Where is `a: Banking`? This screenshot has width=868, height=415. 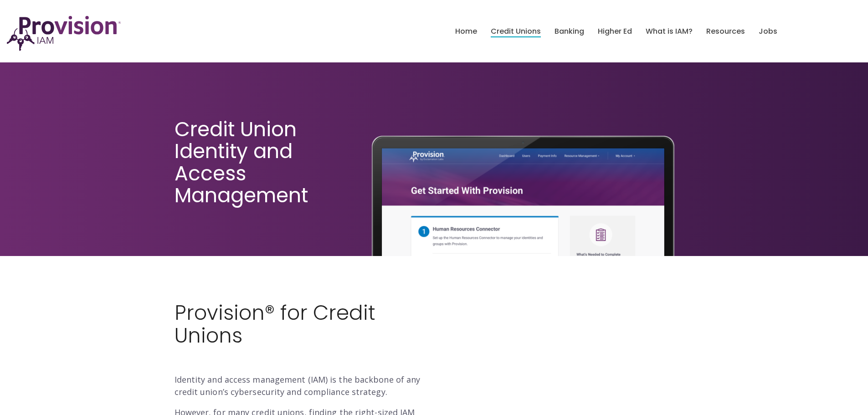
a: Banking is located at coordinates (570, 31).